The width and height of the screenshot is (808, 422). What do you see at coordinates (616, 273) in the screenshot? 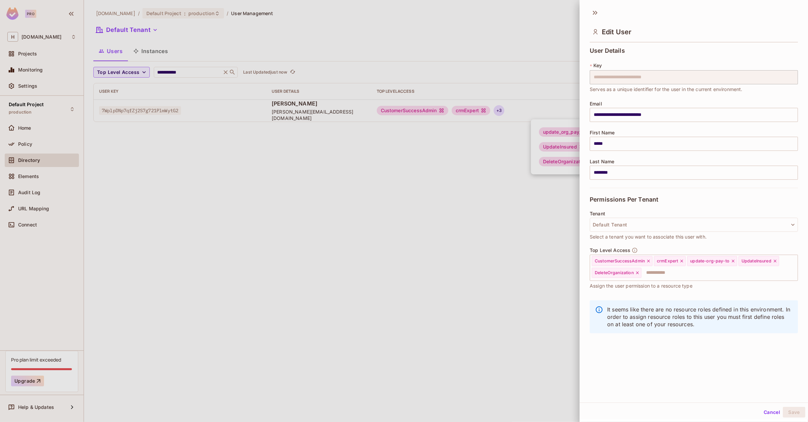
I see `div: DeleteOrganization` at bounding box center [616, 273].